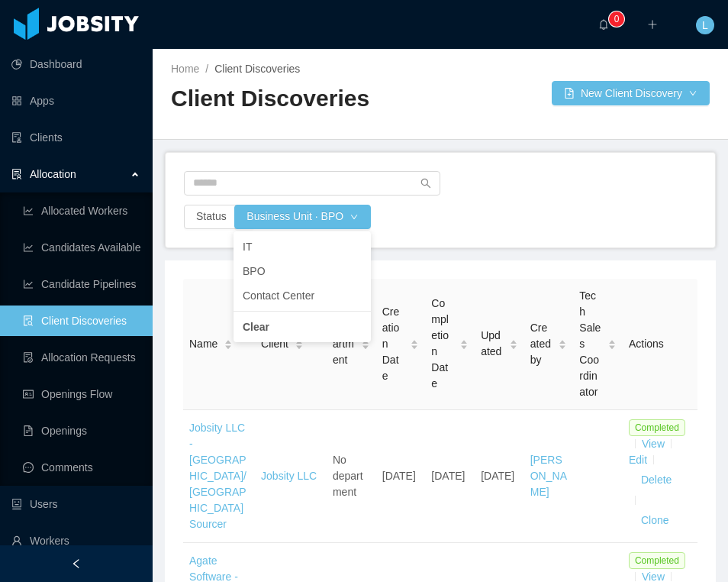  I want to click on span: Tech Sales Coordinator, so click(591, 344).